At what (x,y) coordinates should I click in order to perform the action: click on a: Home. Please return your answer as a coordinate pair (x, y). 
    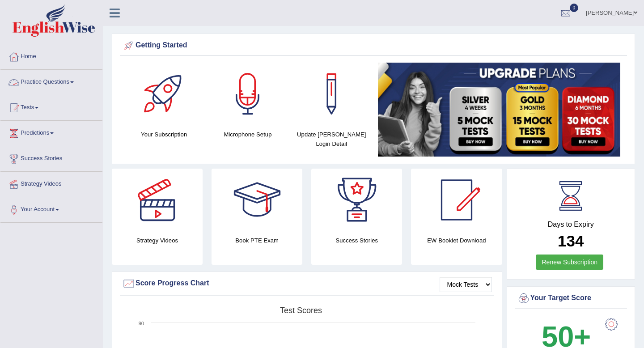
    Looking at the image, I should click on (51, 56).